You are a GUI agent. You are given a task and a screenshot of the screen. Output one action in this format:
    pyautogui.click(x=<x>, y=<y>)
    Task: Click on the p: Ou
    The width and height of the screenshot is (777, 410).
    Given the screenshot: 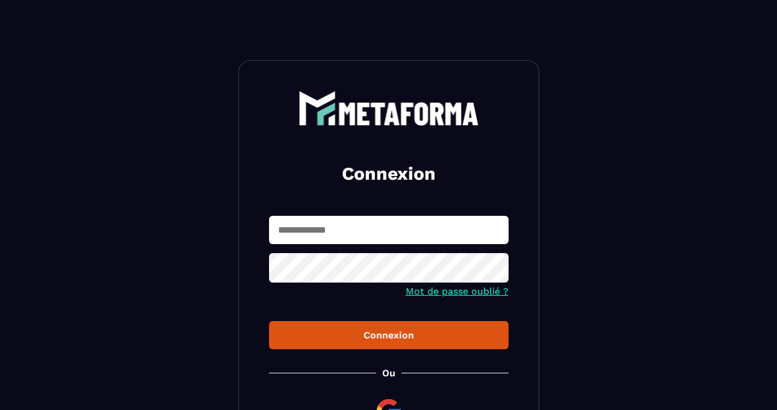 What is the action you would take?
    pyautogui.click(x=389, y=373)
    